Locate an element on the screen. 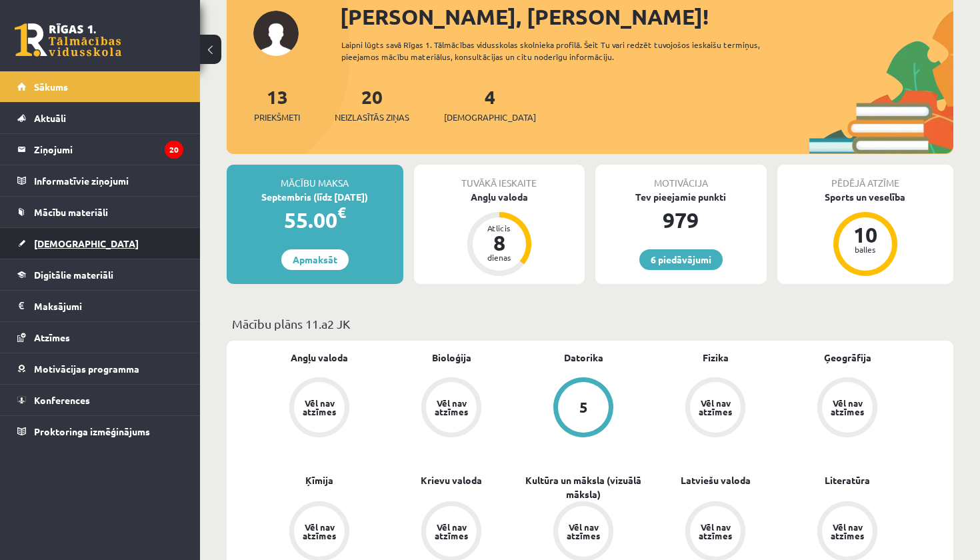 The image size is (980, 560). div: Angļu valoda is located at coordinates (499, 197).